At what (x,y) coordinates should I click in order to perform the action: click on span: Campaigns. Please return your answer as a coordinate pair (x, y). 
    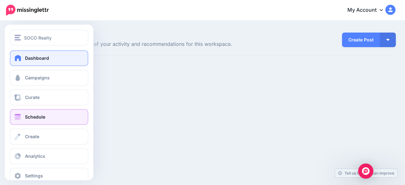
    Looking at the image, I should click on (37, 78).